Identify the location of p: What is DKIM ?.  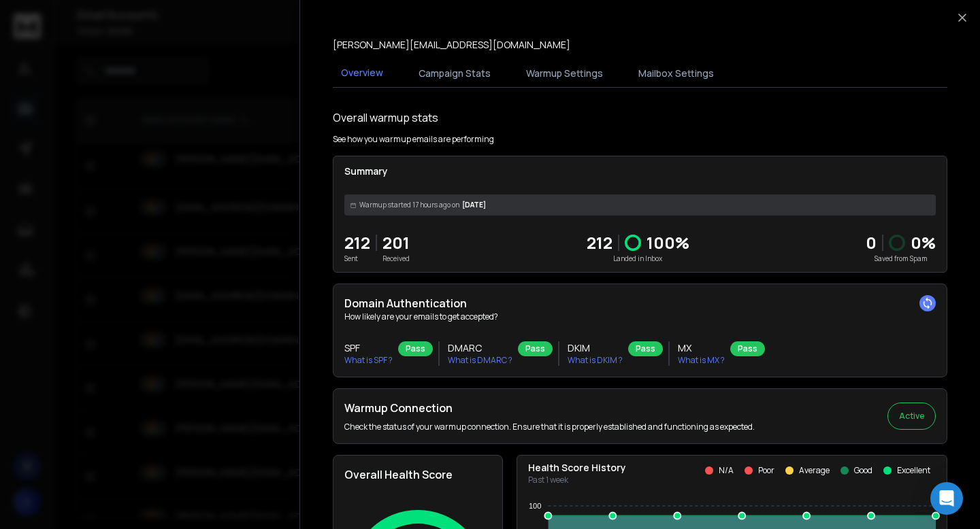
(595, 361).